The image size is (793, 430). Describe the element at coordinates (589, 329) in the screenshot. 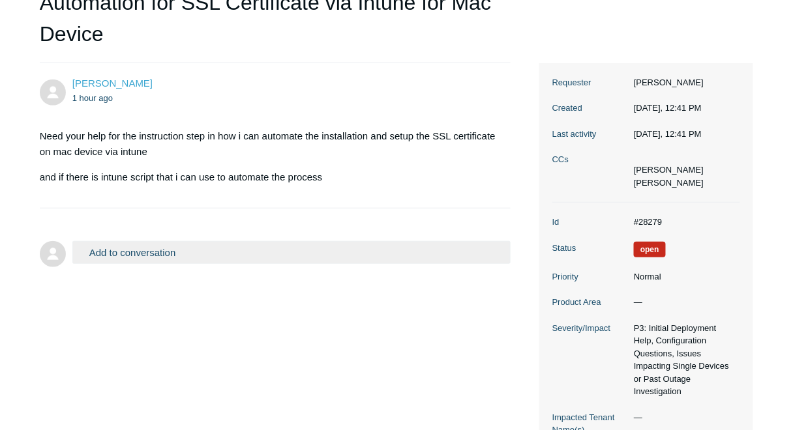

I see `dt: Severity/Impact` at that location.